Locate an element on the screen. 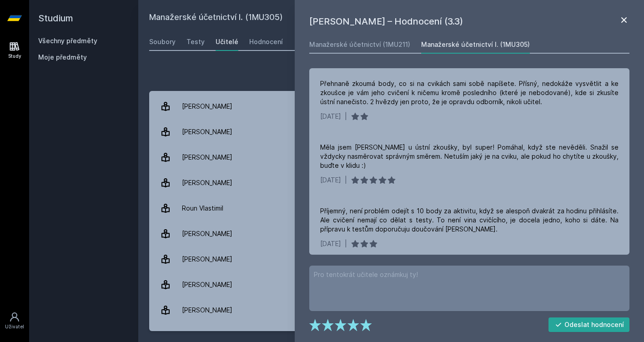  a: Uživatel is located at coordinates (15, 321).